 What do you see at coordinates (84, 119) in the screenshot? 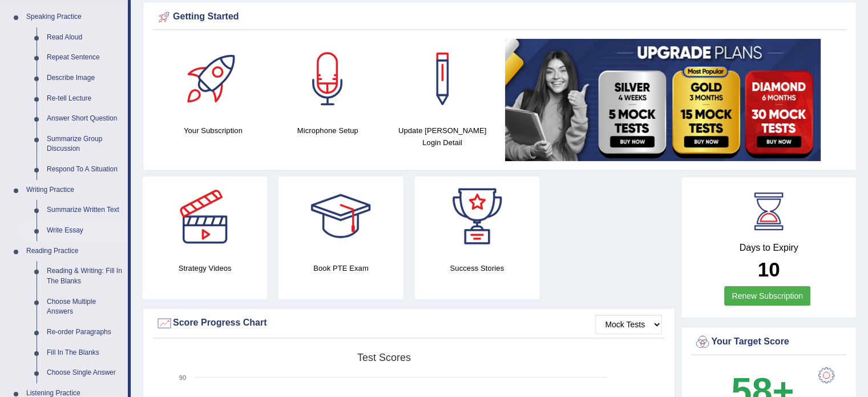
I see `a: Answer Short Question` at bounding box center [84, 119].